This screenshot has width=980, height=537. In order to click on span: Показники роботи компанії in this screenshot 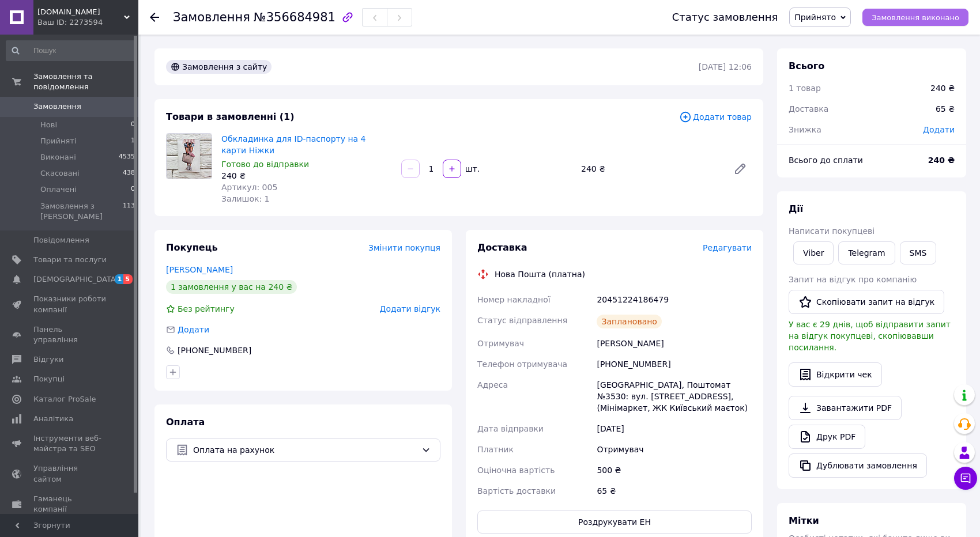, I will do `click(70, 304)`.